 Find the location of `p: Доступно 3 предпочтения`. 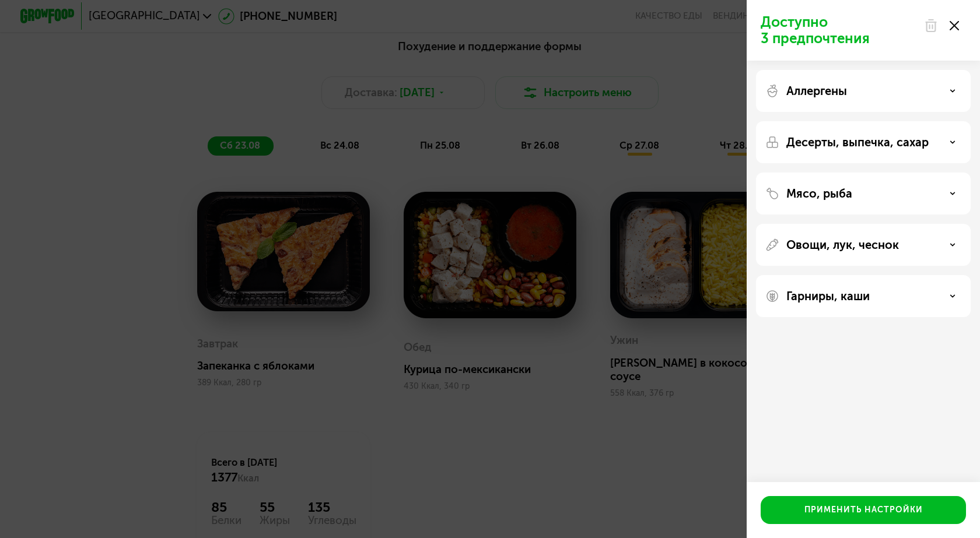

p: Доступно 3 предпочтения is located at coordinates (839, 31).